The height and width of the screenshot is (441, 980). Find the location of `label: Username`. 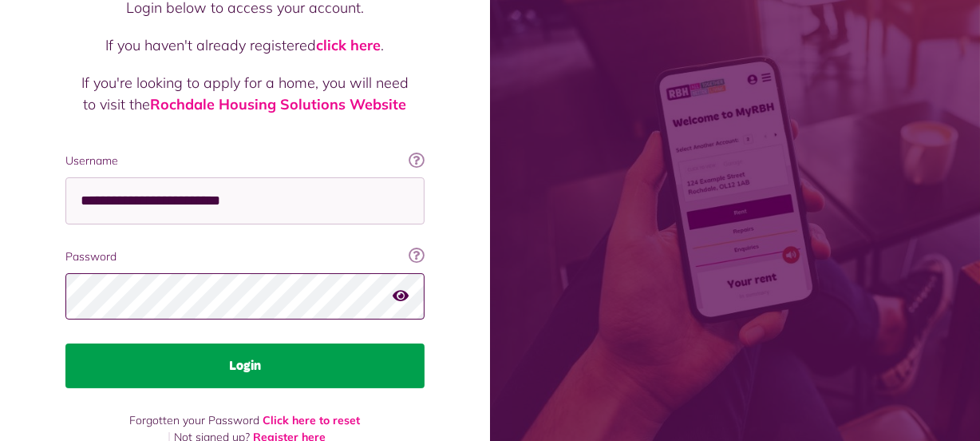

label: Username is located at coordinates (245, 161).